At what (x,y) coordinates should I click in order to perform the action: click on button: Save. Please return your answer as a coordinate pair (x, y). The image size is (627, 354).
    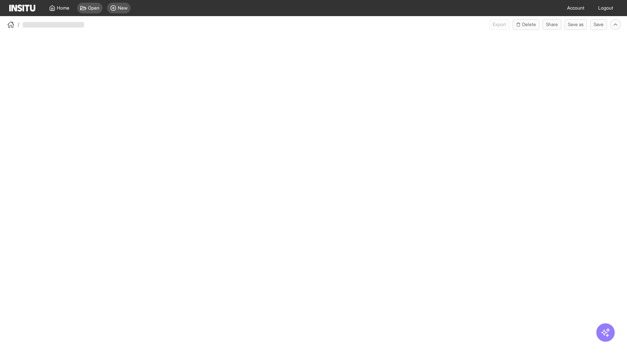
    Looking at the image, I should click on (598, 25).